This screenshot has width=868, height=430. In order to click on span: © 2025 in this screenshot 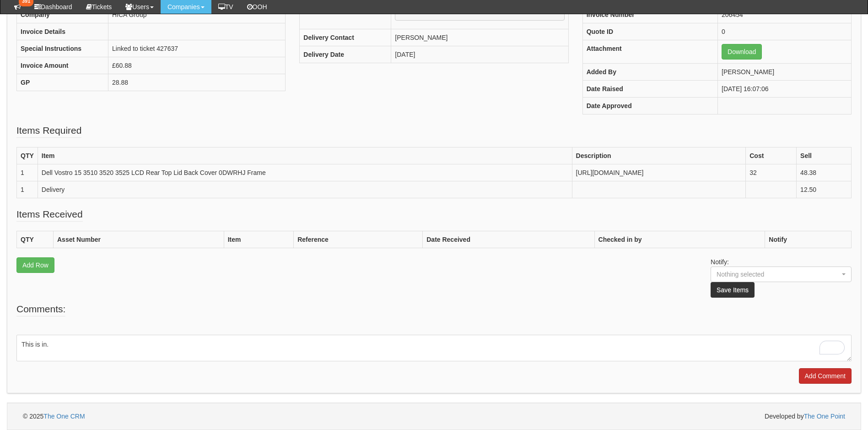, I will do `click(54, 417)`.